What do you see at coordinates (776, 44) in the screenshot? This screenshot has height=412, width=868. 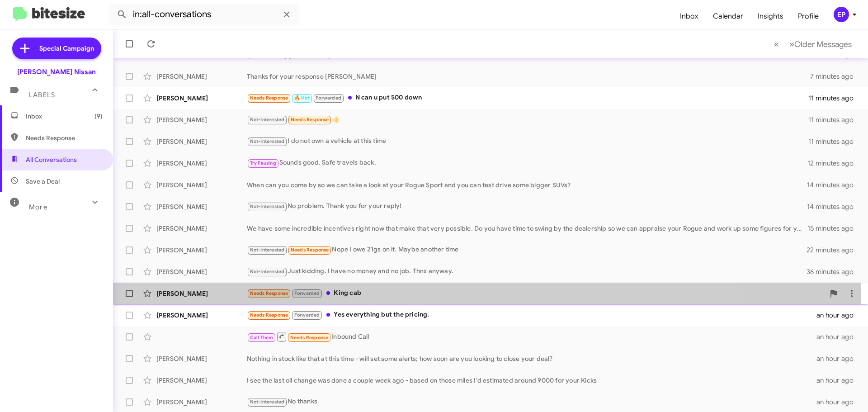 I see `button: Previous` at bounding box center [776, 44].